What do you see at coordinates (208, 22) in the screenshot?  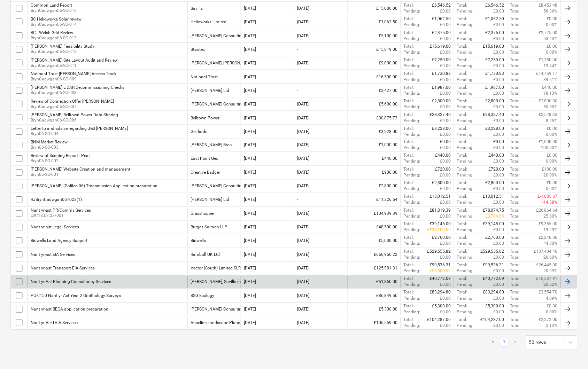 I see `div: Helioworks Limited` at bounding box center [208, 22].